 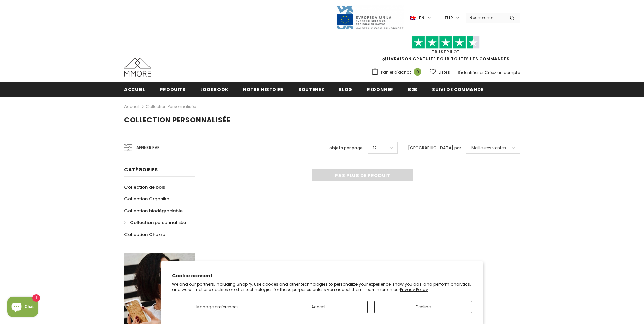 What do you see at coordinates (148, 147) in the screenshot?
I see `span: Affiner par` at bounding box center [148, 147].